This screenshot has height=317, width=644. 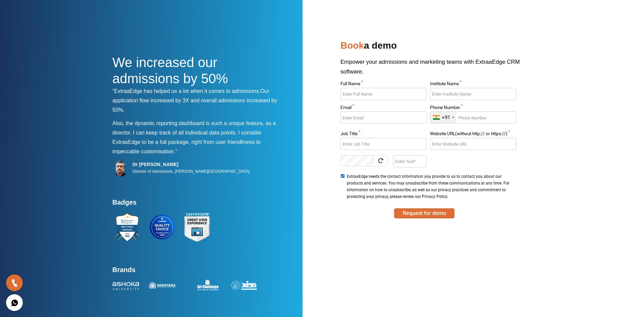 I want to click on h4: Badges, so click(x=198, y=204).